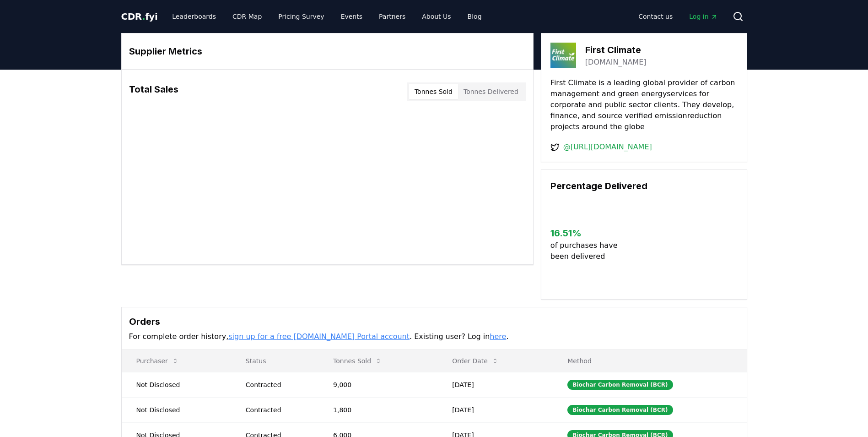 Image resolution: width=868 pixels, height=437 pixels. I want to click on a: Log in, so click(704, 16).